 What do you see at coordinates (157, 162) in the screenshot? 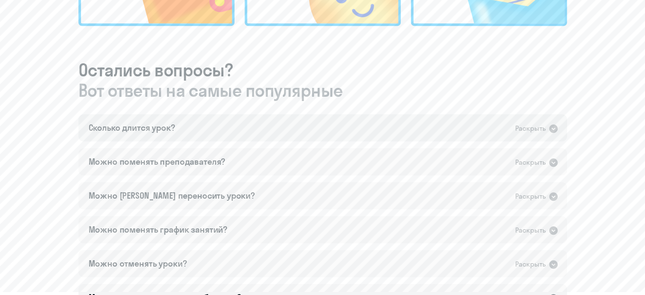
I see `div: Можно поменять преподавателя?` at bounding box center [157, 162].